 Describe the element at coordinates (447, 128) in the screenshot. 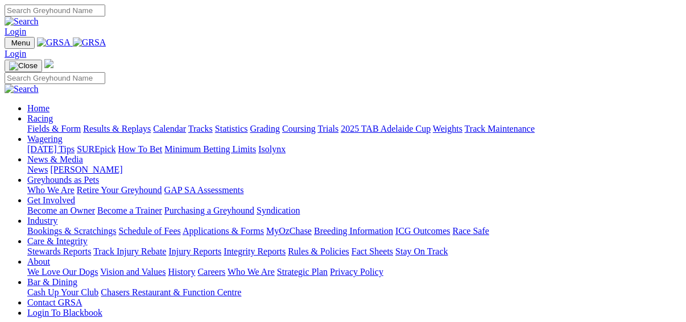

I see `a: Weights` at that location.